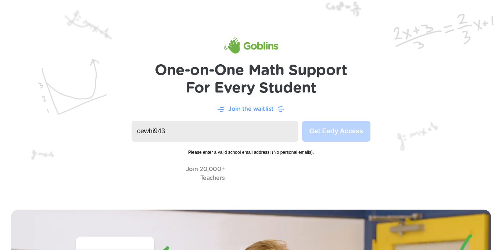  What do you see at coordinates (215, 131) in the screenshot?
I see `input: name@yourschool.org` at bounding box center [215, 131].